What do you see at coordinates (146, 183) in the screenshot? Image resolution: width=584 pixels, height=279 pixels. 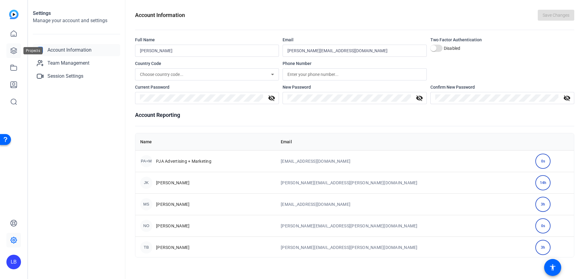 I see `div: JK` at bounding box center [146, 183].